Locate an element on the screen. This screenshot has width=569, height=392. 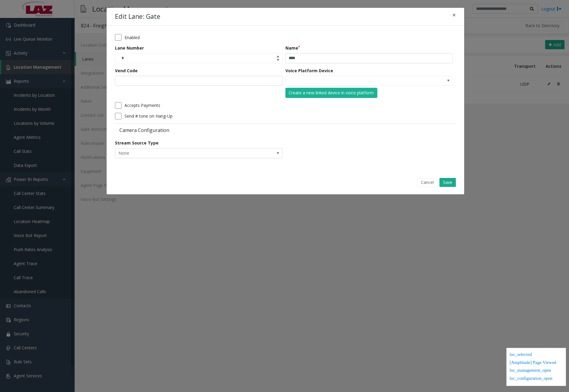
span: Decrease value is located at coordinates (278, 61).